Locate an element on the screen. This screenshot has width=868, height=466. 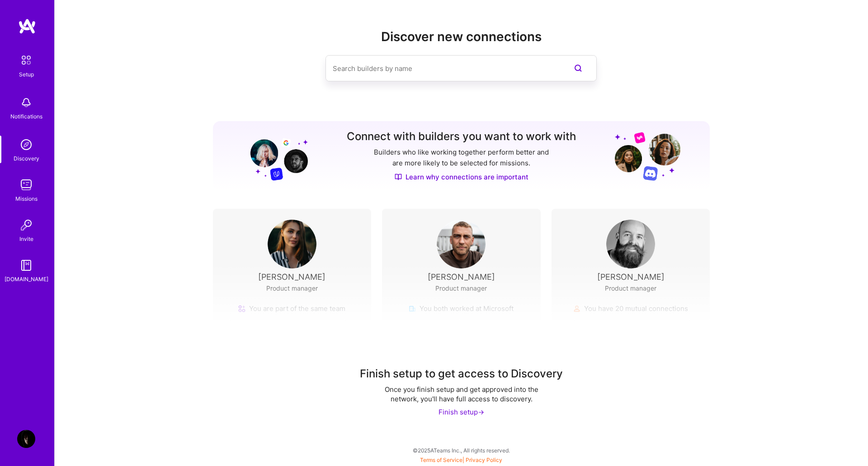
img: Discover is located at coordinates (398, 177).